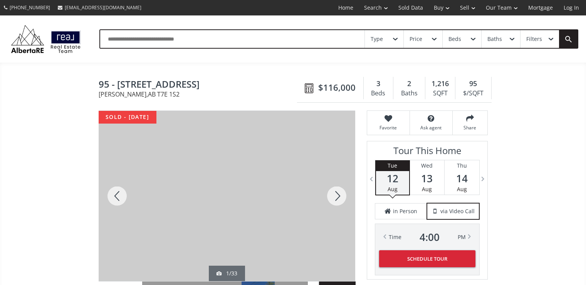 This screenshot has width=586, height=285. What do you see at coordinates (377, 39) in the screenshot?
I see `div: Type` at bounding box center [377, 39].